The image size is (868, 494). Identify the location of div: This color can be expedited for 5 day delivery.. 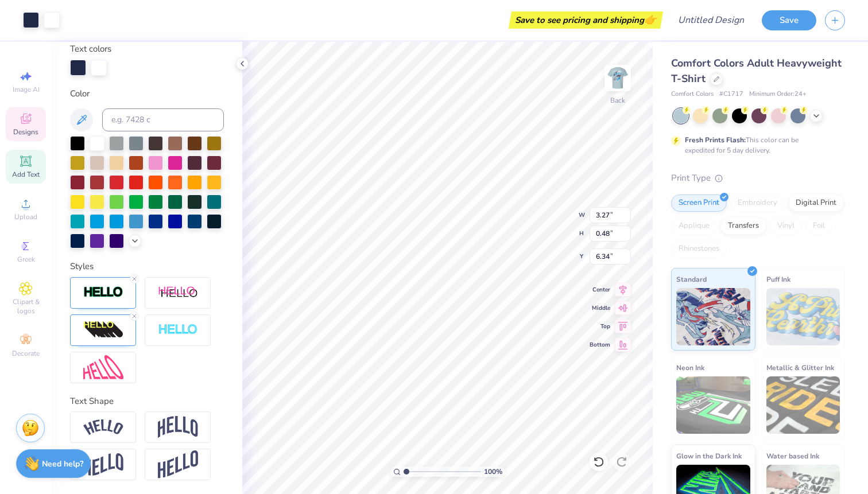
(756, 145).